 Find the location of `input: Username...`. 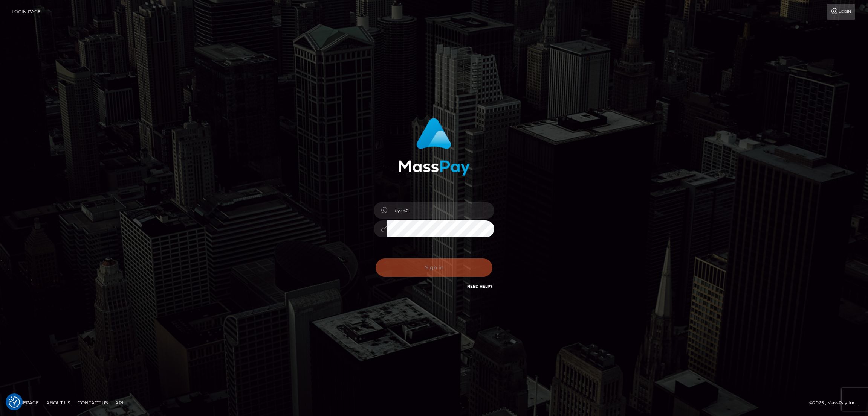

input: Username... is located at coordinates (441, 211).